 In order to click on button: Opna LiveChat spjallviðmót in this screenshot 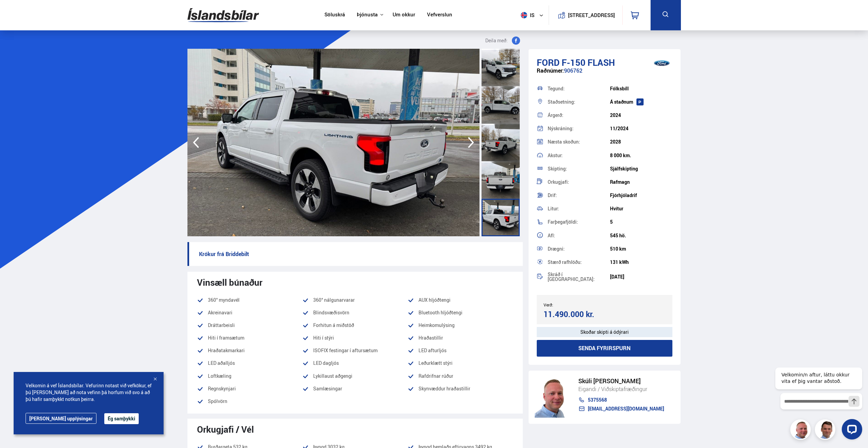, I will do `click(82, 74)`.